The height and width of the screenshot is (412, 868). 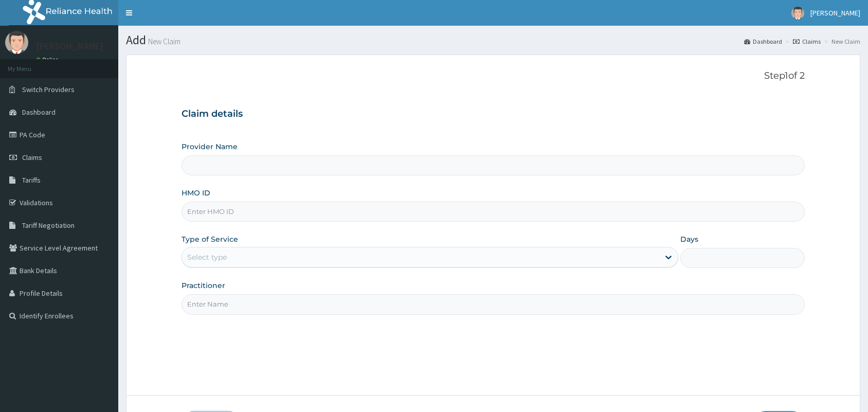 I want to click on input: Enter Name, so click(x=493, y=304).